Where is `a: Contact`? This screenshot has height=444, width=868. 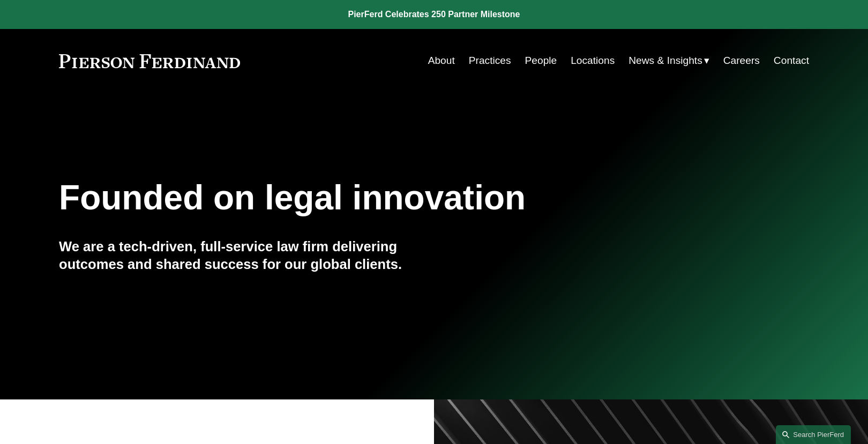
a: Contact is located at coordinates (791, 61).